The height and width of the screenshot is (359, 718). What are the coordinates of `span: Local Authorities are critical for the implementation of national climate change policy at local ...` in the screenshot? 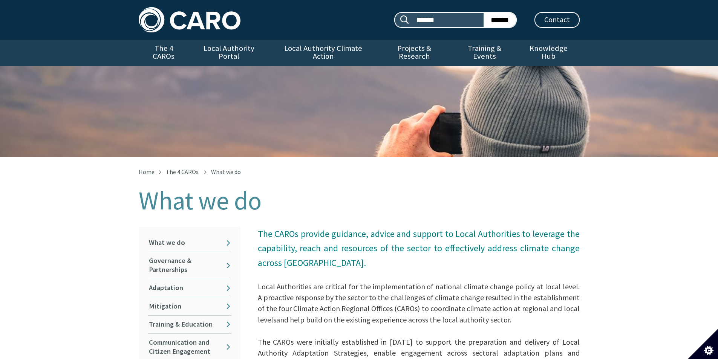 It's located at (419, 303).